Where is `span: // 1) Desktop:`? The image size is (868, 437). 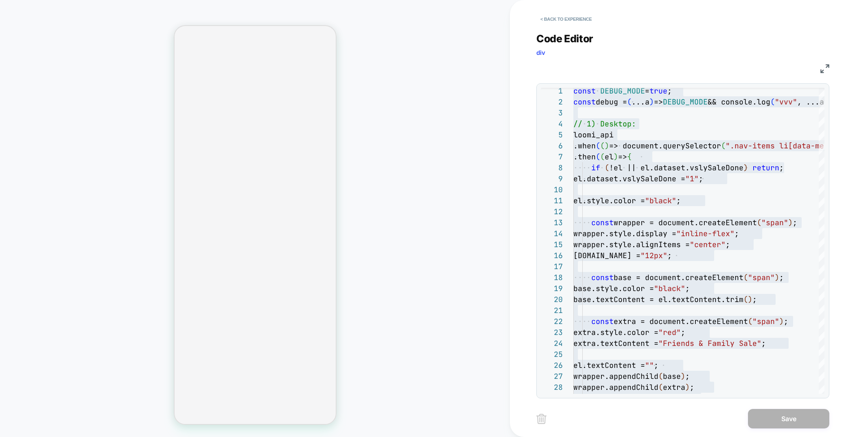 span: // 1) Desktop: is located at coordinates (605, 124).